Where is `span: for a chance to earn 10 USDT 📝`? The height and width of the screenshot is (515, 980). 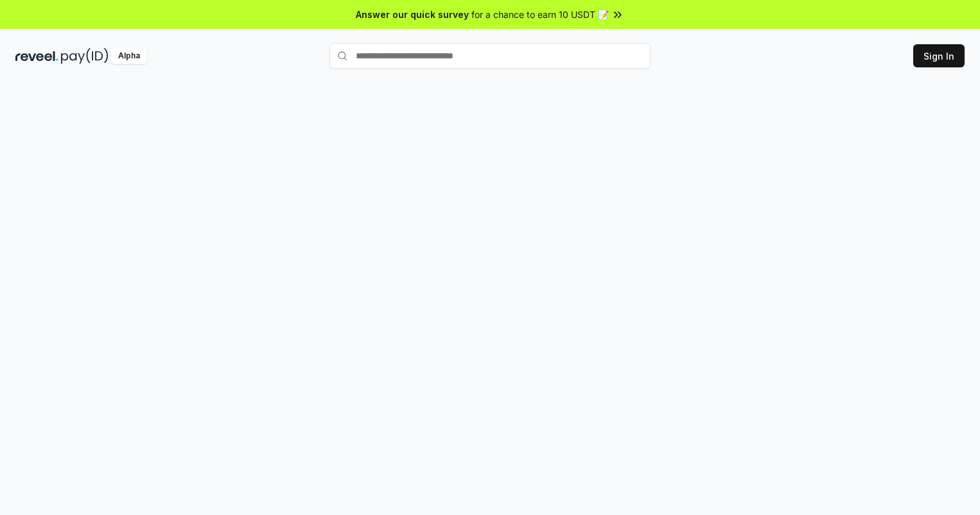 span: for a chance to earn 10 USDT 📝 is located at coordinates (540, 14).